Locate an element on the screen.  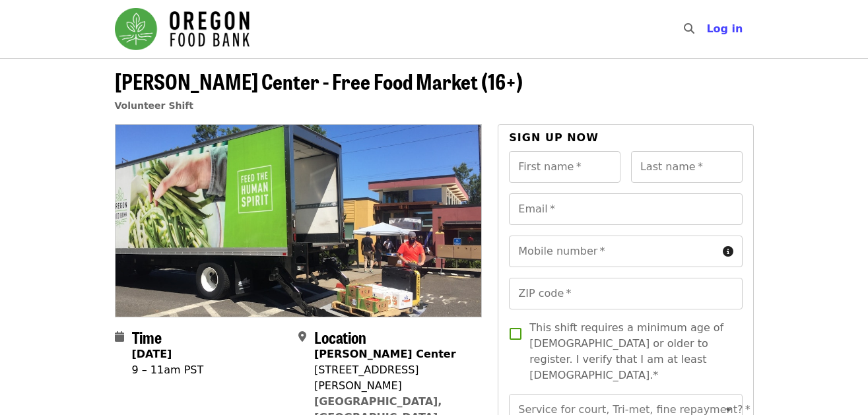
i: search icon is located at coordinates (689, 28).